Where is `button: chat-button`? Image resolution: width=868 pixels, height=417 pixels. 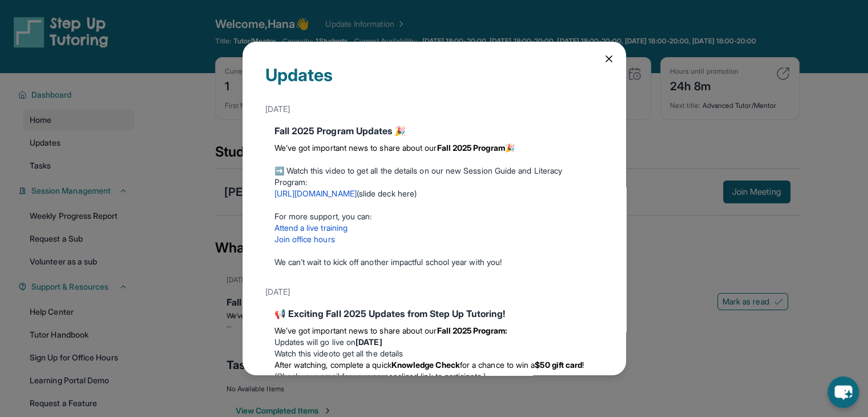 button: chat-button is located at coordinates (843, 392).